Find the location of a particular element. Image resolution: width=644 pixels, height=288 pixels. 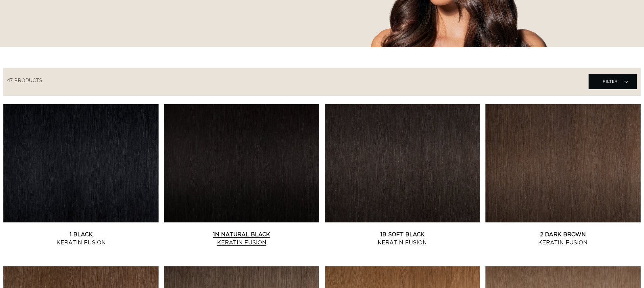

span: 47 products is located at coordinates (25, 81).